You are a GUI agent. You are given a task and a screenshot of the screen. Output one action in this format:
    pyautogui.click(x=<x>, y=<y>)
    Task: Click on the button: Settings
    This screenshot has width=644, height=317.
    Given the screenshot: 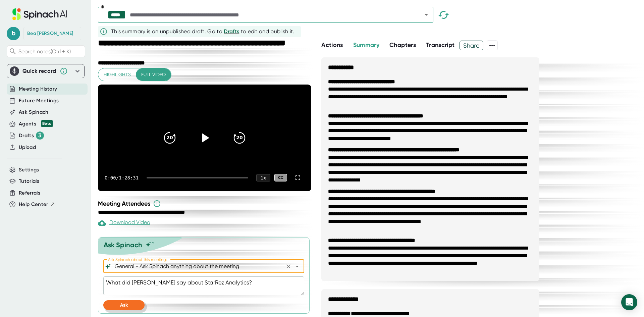 What is the action you would take?
    pyautogui.click(x=29, y=170)
    